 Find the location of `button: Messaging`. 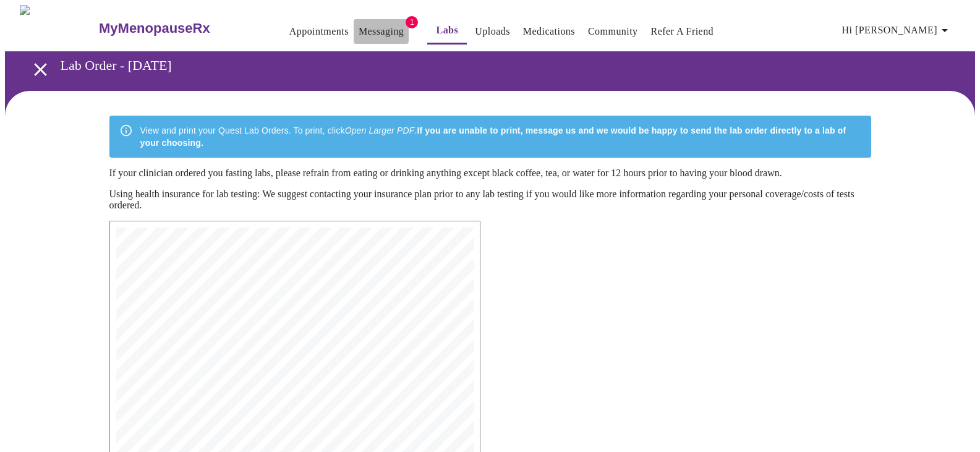

button: Messaging is located at coordinates (381, 31).